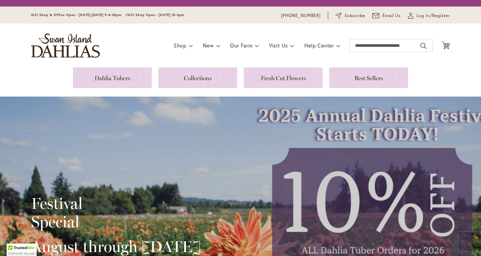  I want to click on span: Shop, so click(180, 45).